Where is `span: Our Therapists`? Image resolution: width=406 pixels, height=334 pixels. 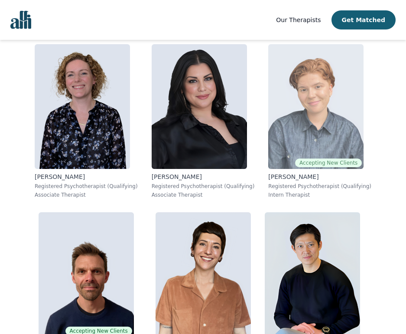 span: Our Therapists is located at coordinates (298, 20).